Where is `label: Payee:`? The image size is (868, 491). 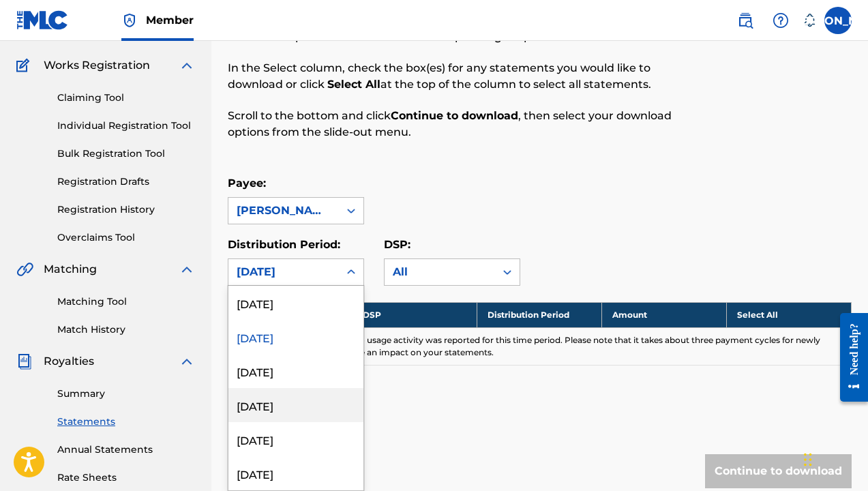 label: Payee: is located at coordinates (246, 182).